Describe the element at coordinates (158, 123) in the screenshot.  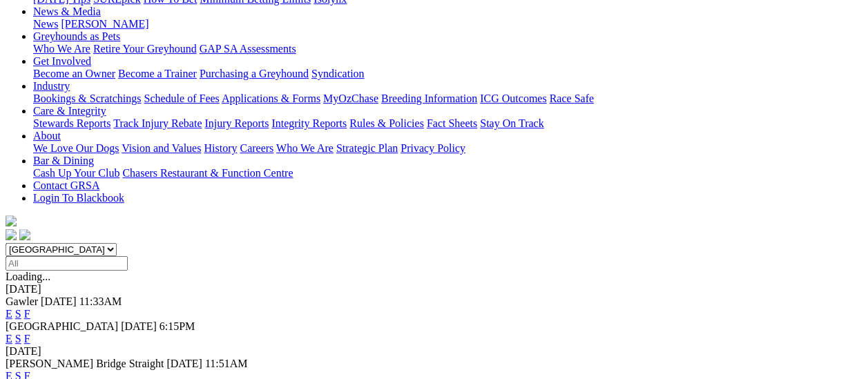
I see `a: Track Injury Rebate` at that location.